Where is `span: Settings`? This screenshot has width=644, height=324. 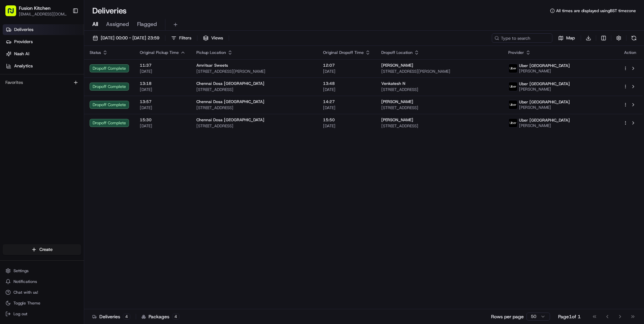 span: Settings is located at coordinates (21, 271).